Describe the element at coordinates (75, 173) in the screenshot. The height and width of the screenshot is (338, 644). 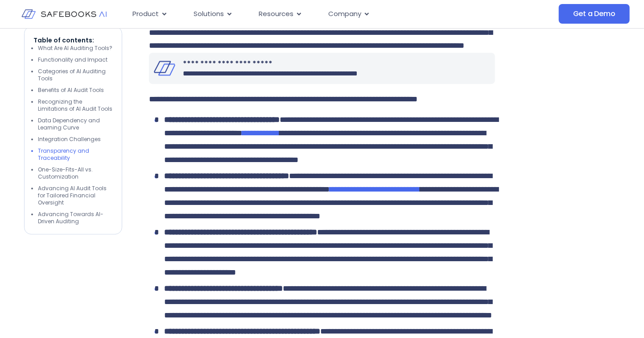
I see `li: One-Size-Fits-All vs. Customization` at that location.